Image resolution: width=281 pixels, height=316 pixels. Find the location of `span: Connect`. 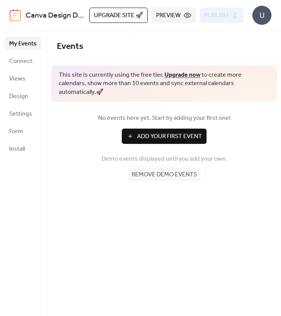

span: Connect is located at coordinates (21, 61).